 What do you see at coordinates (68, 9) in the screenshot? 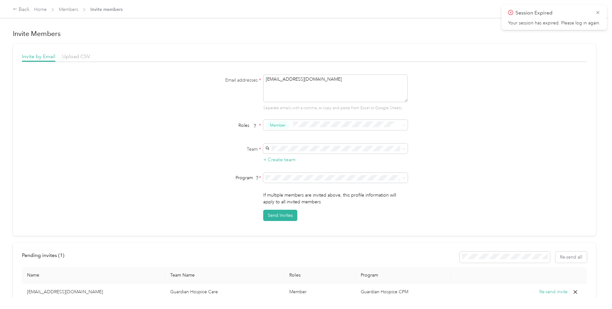
I see `a: Members` at bounding box center [68, 9].